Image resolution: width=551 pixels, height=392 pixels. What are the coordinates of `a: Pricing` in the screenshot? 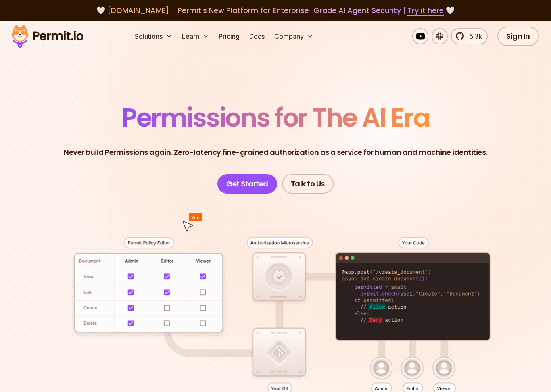 It's located at (229, 36).